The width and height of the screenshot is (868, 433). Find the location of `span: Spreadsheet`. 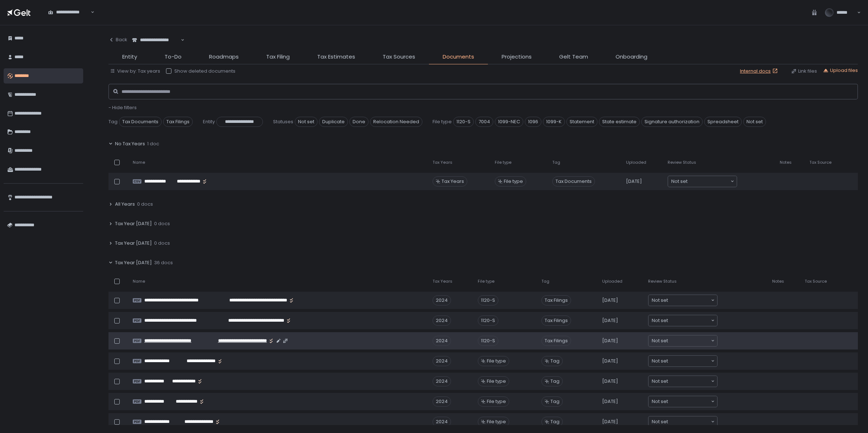

span: Spreadsheet is located at coordinates (723, 122).